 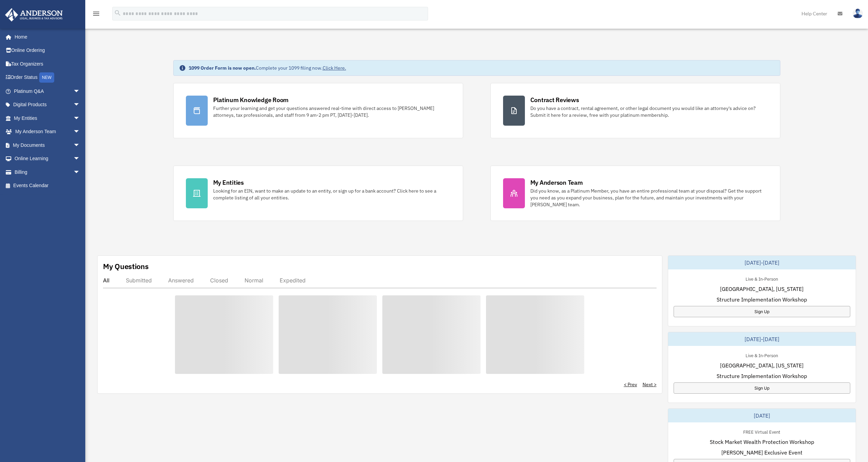 I want to click on img: User Pic, so click(x=858, y=13).